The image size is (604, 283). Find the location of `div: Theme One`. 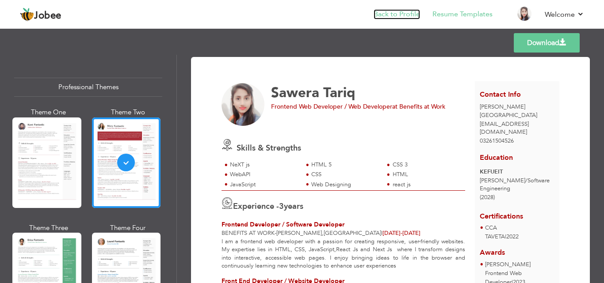

div: Theme One is located at coordinates (49, 112).